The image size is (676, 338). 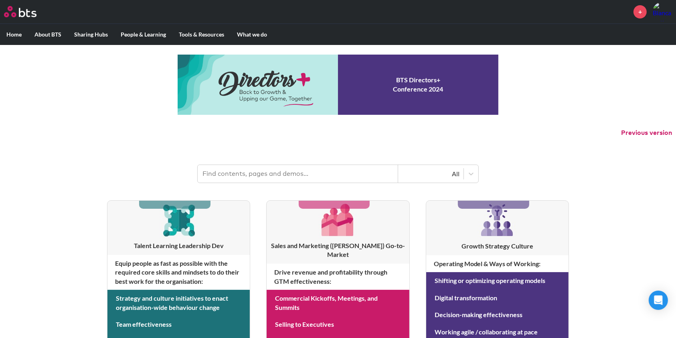 I want to click on h3: Talent Learning Leadership Dev, so click(x=179, y=246).